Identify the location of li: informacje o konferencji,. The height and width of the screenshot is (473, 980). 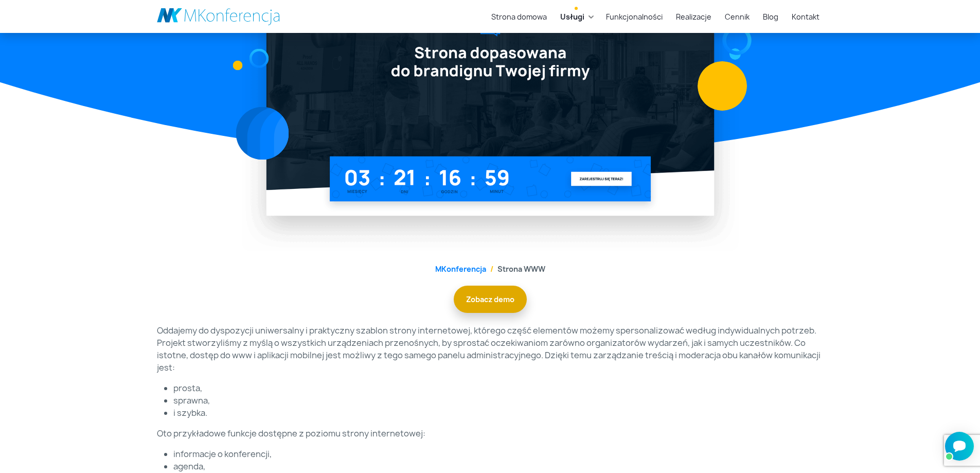
(498, 454).